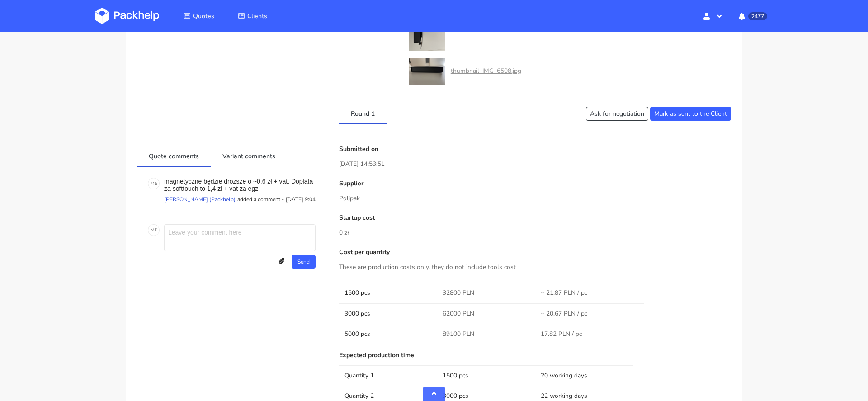  I want to click on p: Startup cost, so click(535, 218).